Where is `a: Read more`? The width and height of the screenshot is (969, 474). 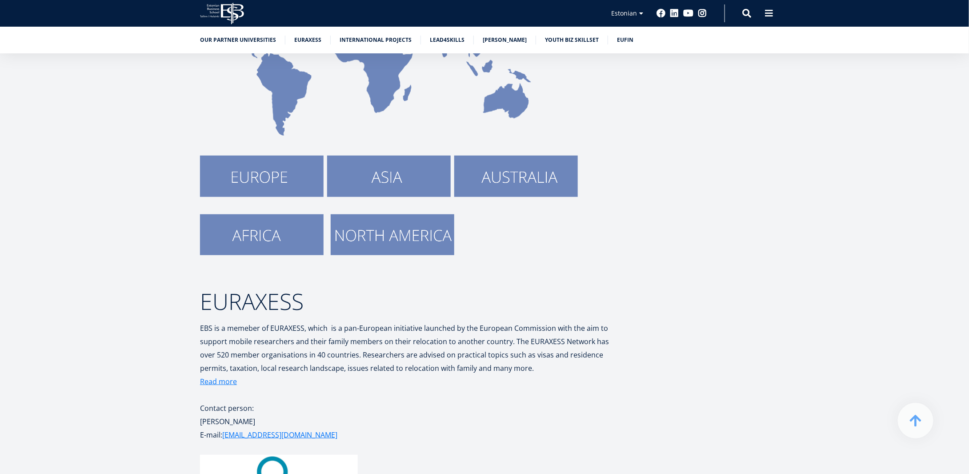 a: Read more is located at coordinates (218, 382).